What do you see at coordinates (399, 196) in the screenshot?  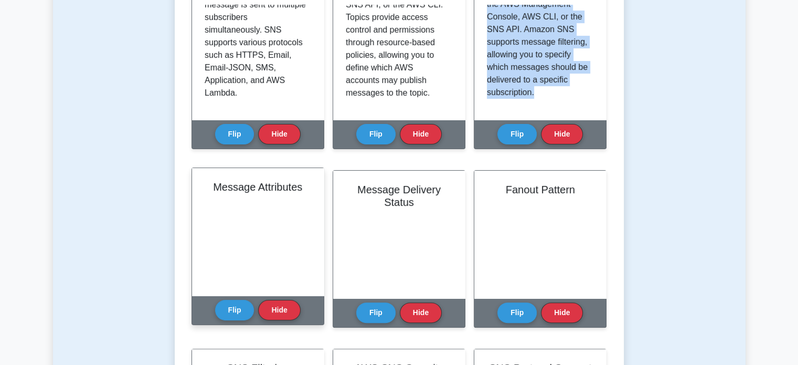 I see `h2: Message Delivery Status` at bounding box center [399, 196].